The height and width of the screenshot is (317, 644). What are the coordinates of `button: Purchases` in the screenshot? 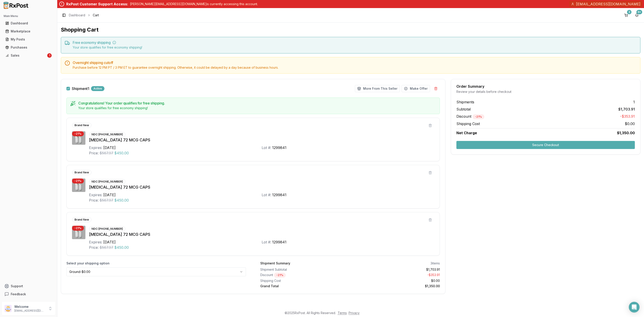 It's located at (28, 48).